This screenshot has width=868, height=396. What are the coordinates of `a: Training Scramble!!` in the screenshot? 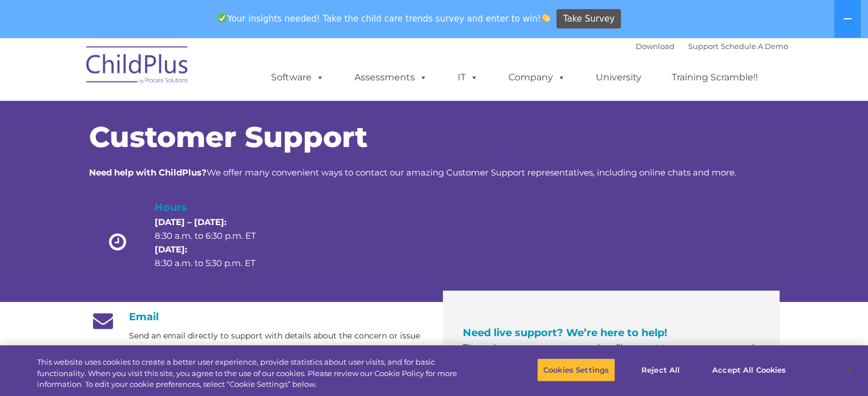 It's located at (714, 78).